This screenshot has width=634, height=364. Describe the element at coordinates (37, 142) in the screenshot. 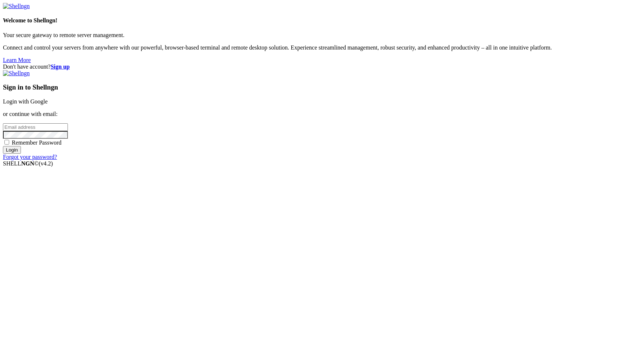

I see `span: Remember Password` at that location.